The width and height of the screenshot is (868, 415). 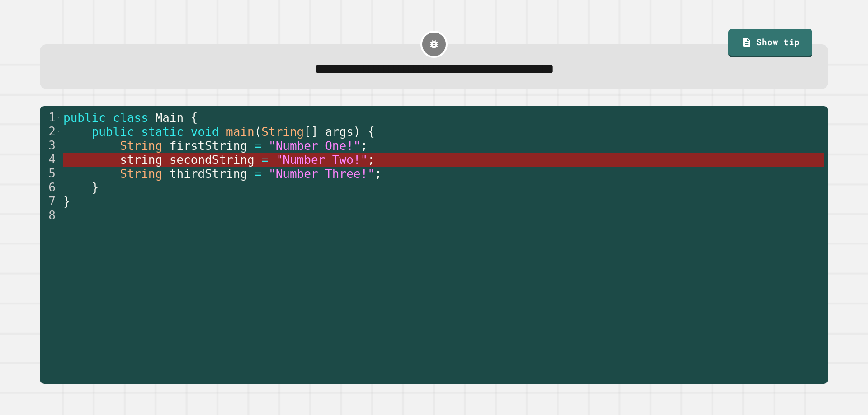 What do you see at coordinates (51, 201) in the screenshot?
I see `div: 7` at bounding box center [51, 201].